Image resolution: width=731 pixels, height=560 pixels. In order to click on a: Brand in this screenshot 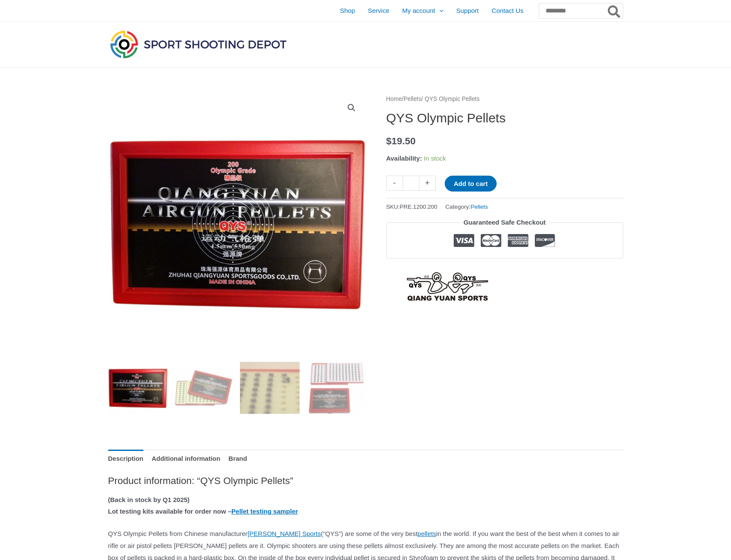, I will do `click(238, 459)`.